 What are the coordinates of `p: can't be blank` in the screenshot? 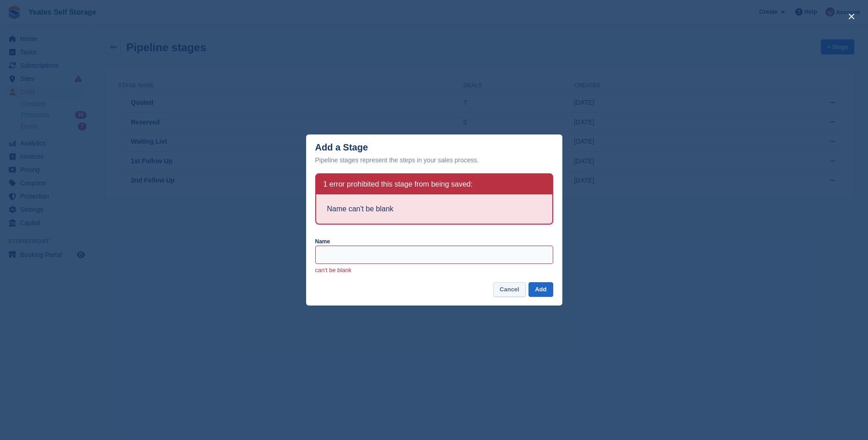 It's located at (434, 270).